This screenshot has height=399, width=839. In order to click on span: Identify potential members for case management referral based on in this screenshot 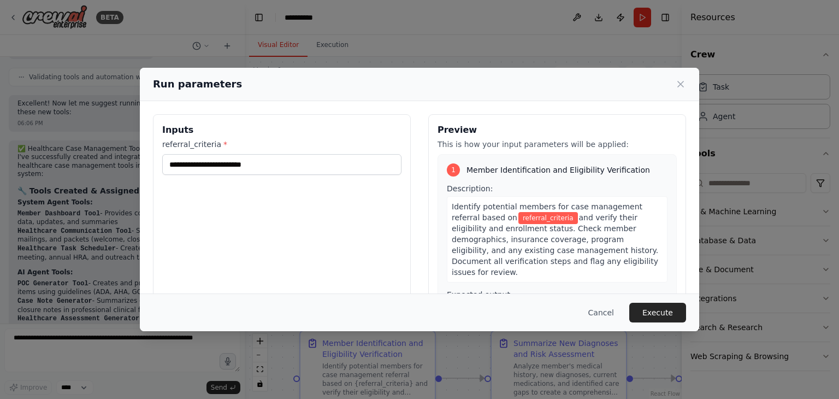, I will do `click(546, 212)`.